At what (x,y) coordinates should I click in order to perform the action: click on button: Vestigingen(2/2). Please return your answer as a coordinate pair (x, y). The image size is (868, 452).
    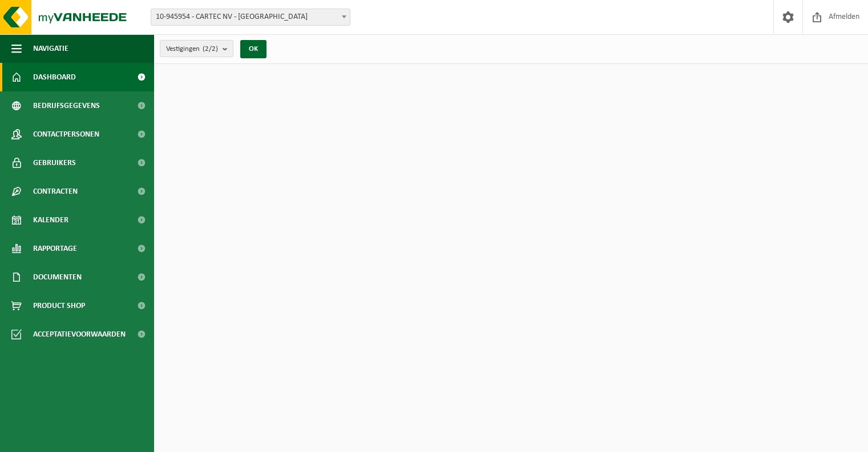
    Looking at the image, I should click on (197, 48).